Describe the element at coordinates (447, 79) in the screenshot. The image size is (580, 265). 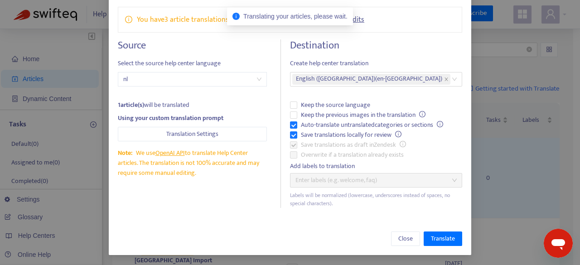
I see `span: close` at that location.